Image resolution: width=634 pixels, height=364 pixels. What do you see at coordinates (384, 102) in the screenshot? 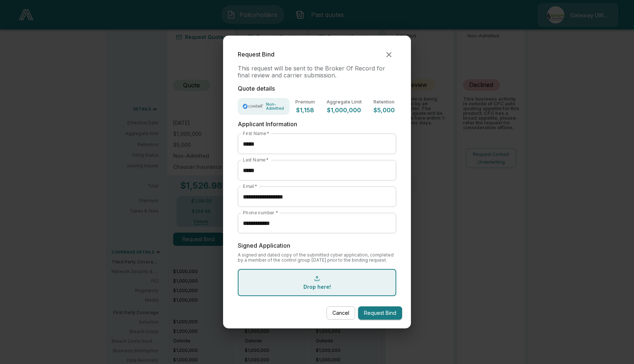
I see `p: Retention` at bounding box center [384, 102].